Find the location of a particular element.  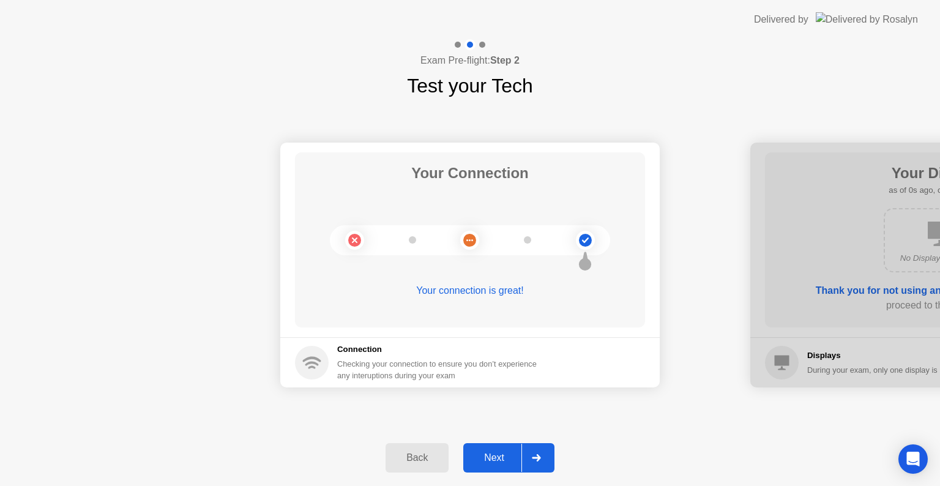

div: Open Intercom Messenger is located at coordinates (913, 459).